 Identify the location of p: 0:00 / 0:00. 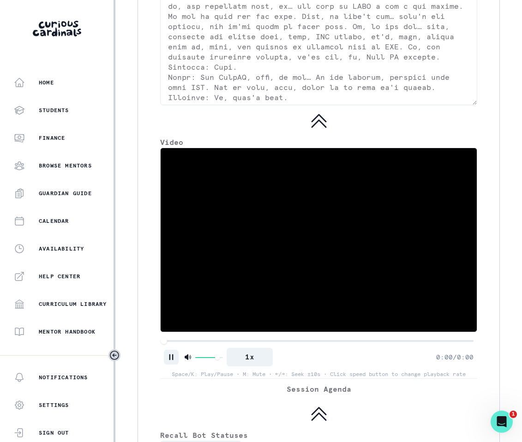
(455, 357).